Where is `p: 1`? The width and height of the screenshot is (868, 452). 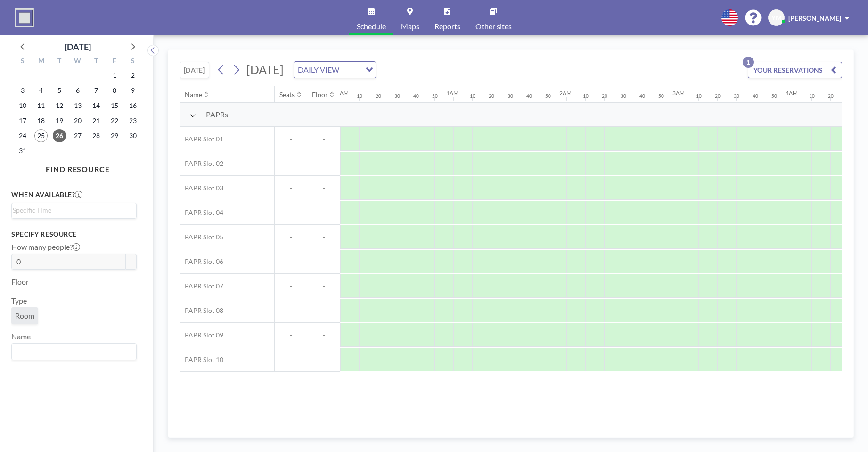 p: 1 is located at coordinates (749, 62).